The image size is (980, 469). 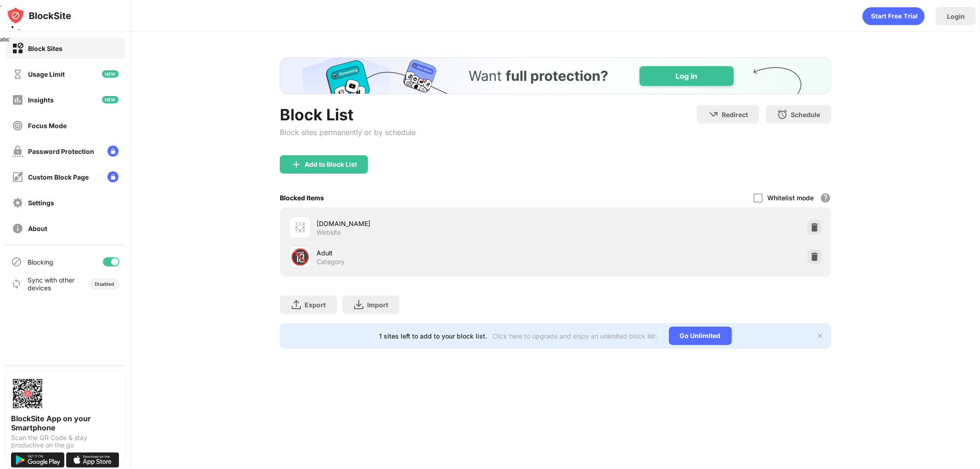 I want to click on img: insights-off.svg, so click(x=18, y=100).